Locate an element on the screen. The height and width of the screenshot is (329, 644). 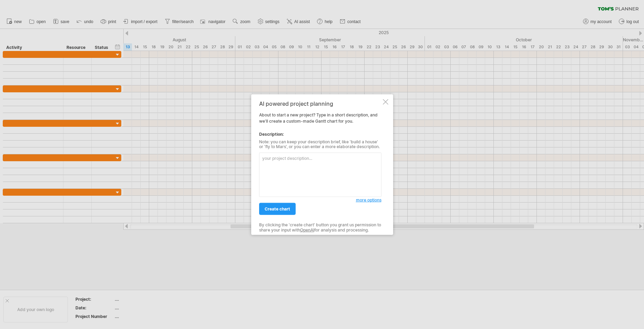
a: OpenAI is located at coordinates (307, 229).